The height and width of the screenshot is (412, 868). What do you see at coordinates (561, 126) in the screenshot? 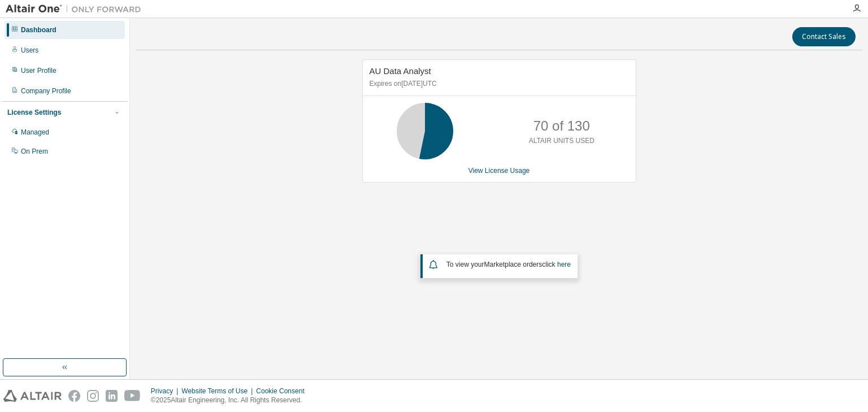
I see `p: 70 of 130` at bounding box center [561, 126].